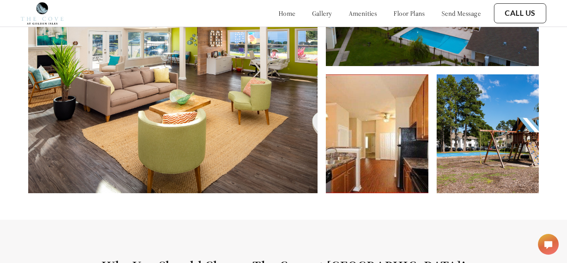  What do you see at coordinates (363, 13) in the screenshot?
I see `a: amenities` at bounding box center [363, 13].